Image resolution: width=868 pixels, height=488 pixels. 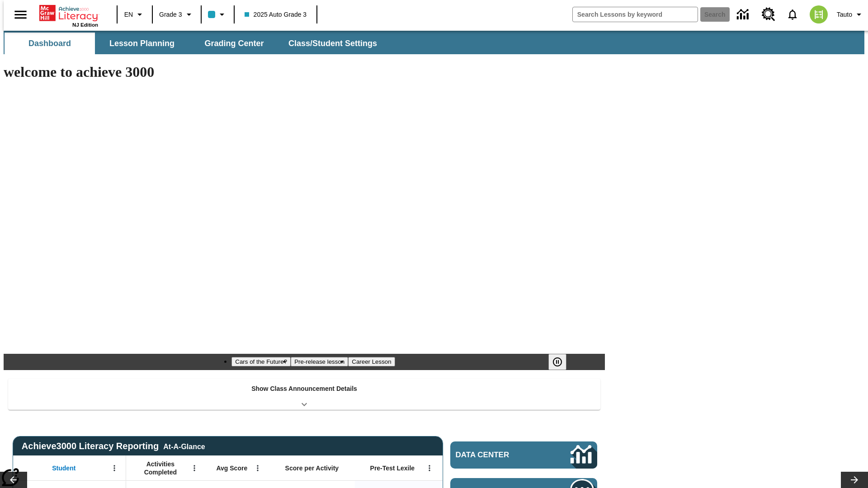 What do you see at coordinates (855, 480) in the screenshot?
I see `button: Lesson carousel, Next` at bounding box center [855, 480].